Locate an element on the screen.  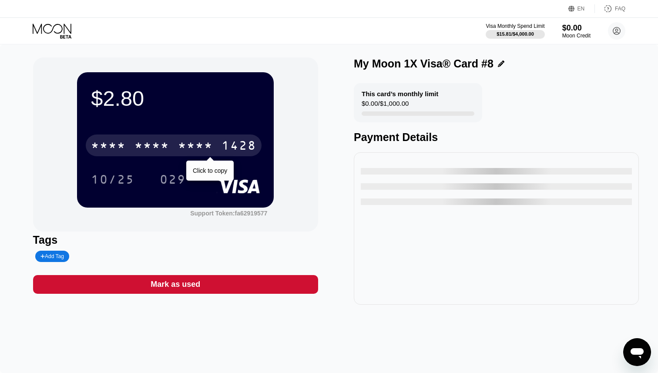
div: Support Token: fa62919577 is located at coordinates (228, 213).